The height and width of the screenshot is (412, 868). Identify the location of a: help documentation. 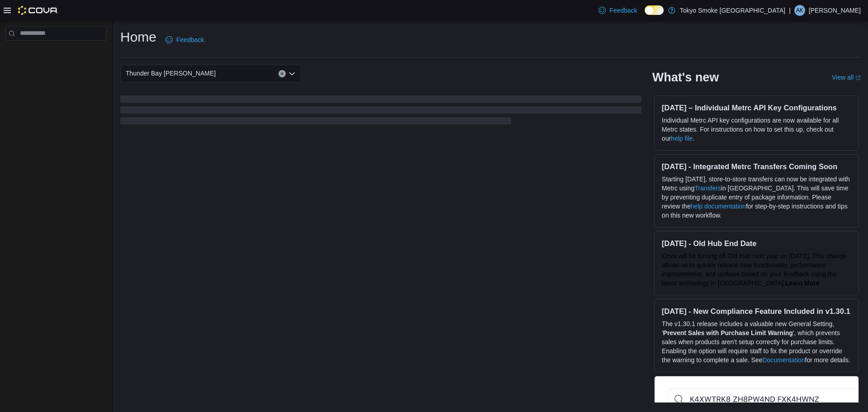
(718, 206).